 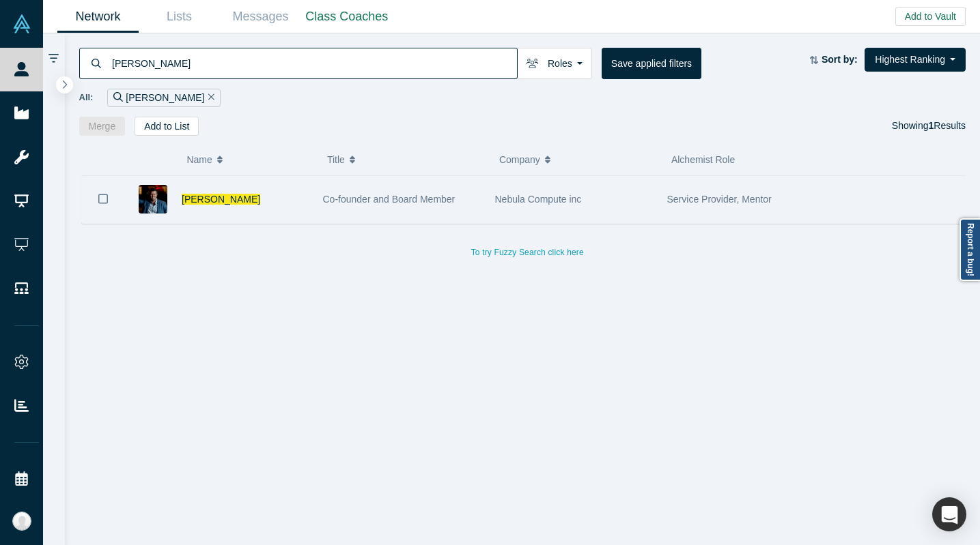 I want to click on button: Name, so click(x=249, y=160).